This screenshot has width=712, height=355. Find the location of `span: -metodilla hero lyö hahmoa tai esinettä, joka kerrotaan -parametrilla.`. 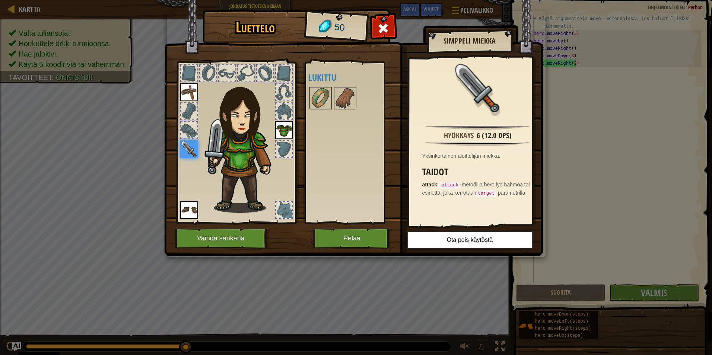

span: -metodilla hero lyö hahmoa tai esinettä, joka kerrotaan -parametrilla. is located at coordinates (476, 189).